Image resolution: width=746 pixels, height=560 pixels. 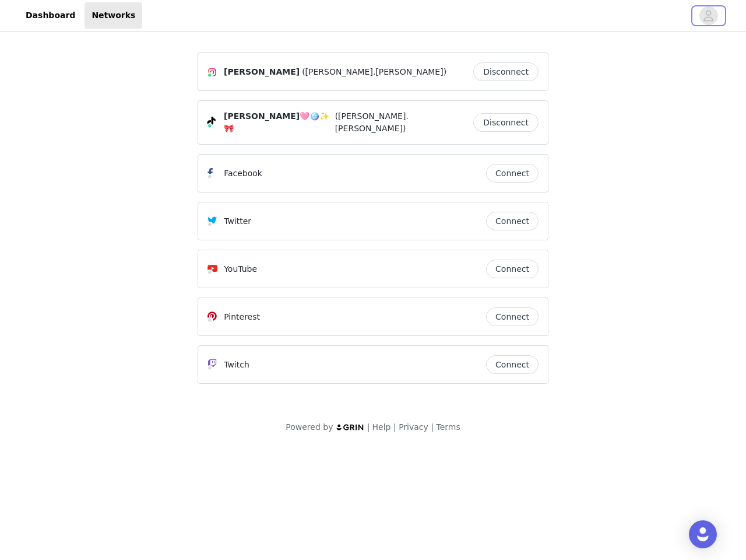 I want to click on a: Dashboard, so click(x=50, y=15).